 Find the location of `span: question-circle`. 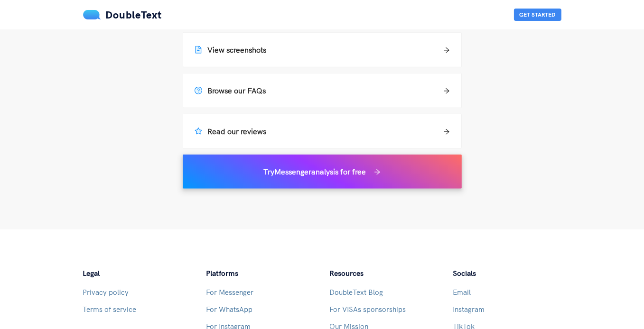

span: question-circle is located at coordinates (199, 91).